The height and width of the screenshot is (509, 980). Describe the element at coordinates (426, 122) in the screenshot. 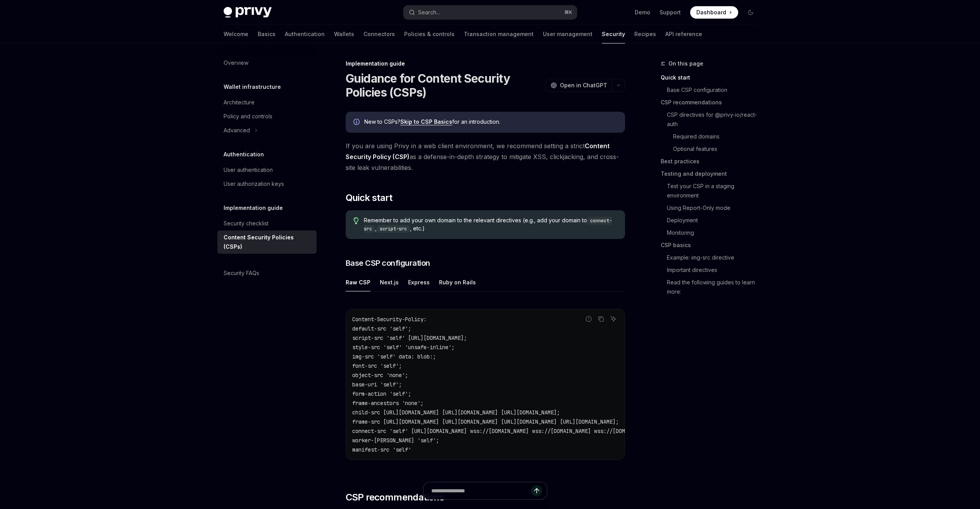

I see `a: Skip to CSP Basics` at that location.